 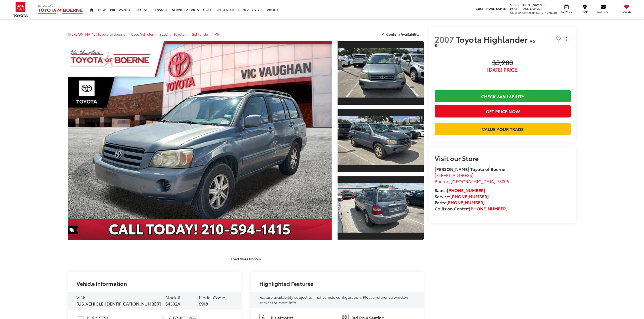 I want to click on span: Toyota Highlander, so click(x=493, y=39).